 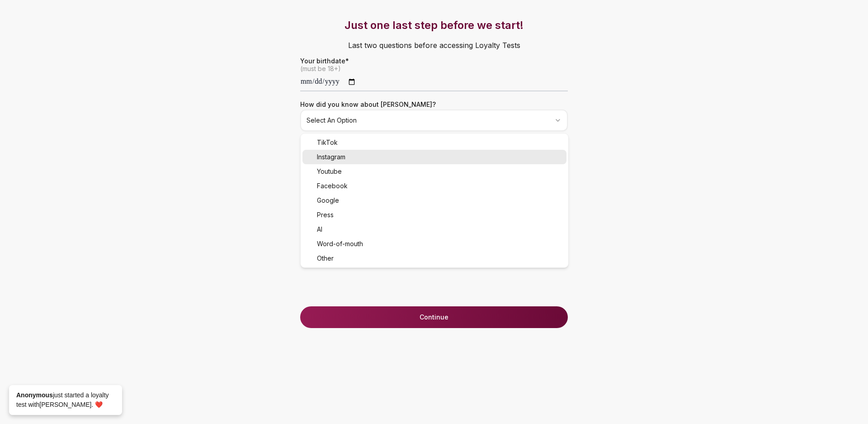 I want to click on span: Press, so click(x=325, y=215).